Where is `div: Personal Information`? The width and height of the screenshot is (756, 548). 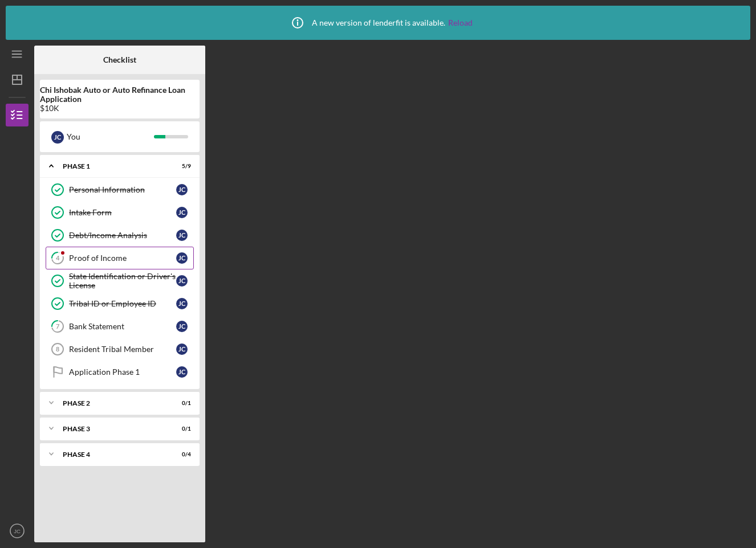 div: Personal Information is located at coordinates (122, 190).